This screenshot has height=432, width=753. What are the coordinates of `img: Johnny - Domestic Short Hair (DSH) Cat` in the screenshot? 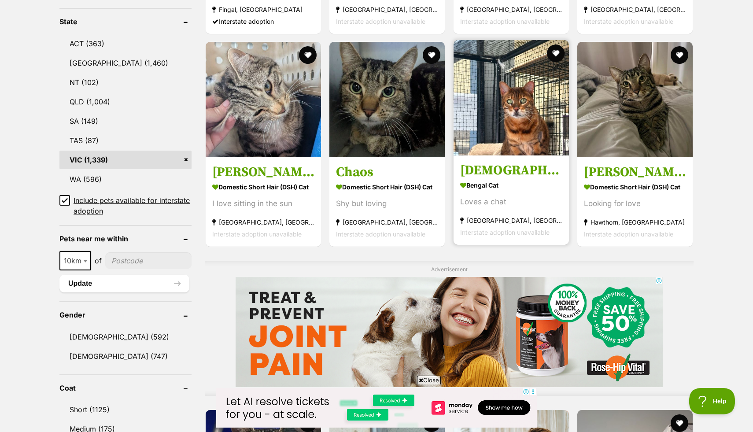 It's located at (263, 100).